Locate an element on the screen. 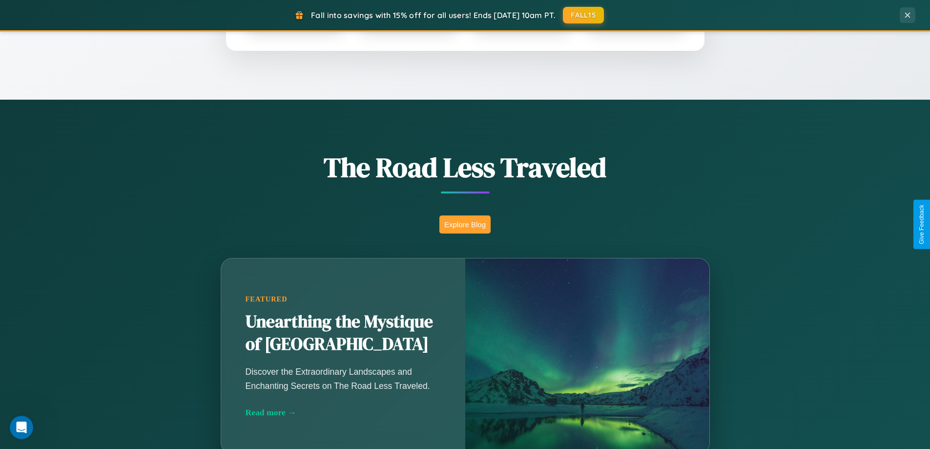 Image resolution: width=930 pixels, height=449 pixels. div: Featured is located at coordinates (343, 299).